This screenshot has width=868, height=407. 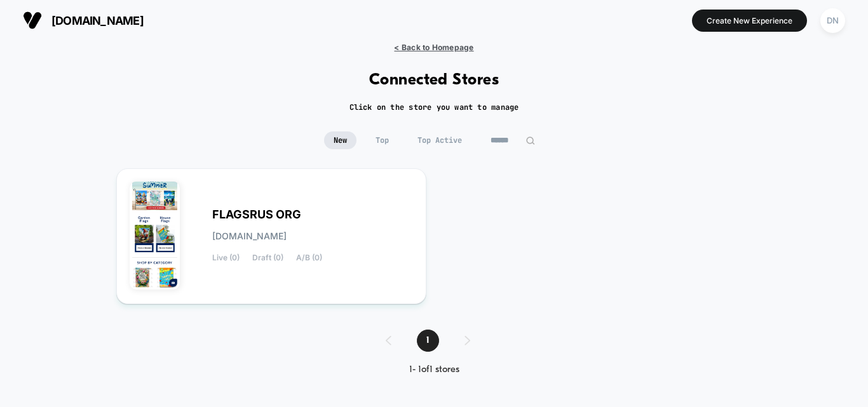 I want to click on button: DN, so click(x=832, y=21).